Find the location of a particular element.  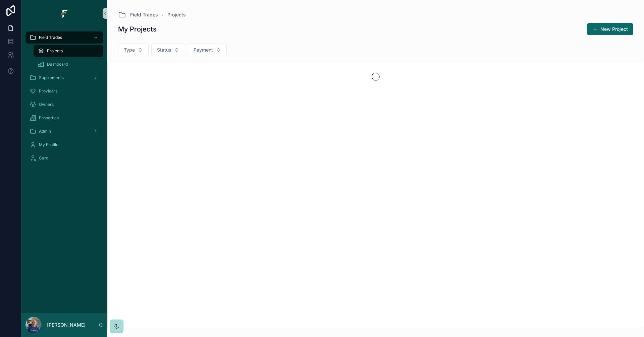

a: Owners is located at coordinates (64, 105).